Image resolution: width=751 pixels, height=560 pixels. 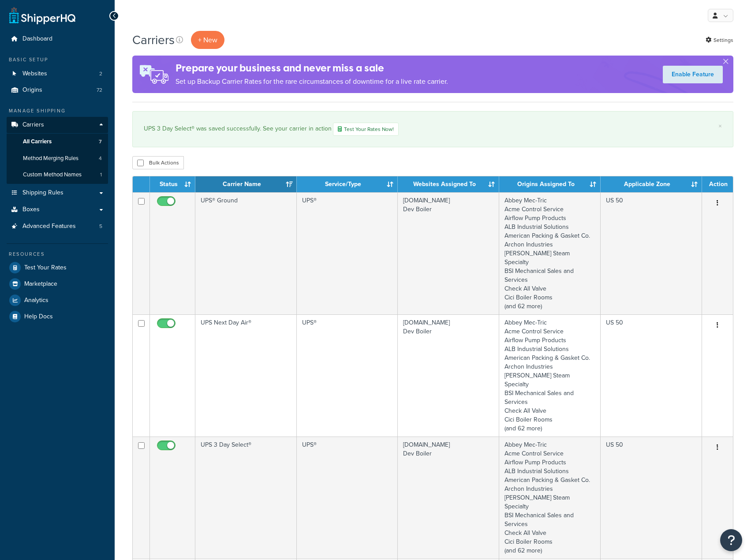 What do you see at coordinates (693, 75) in the screenshot?
I see `a: Enable Feature` at bounding box center [693, 75].